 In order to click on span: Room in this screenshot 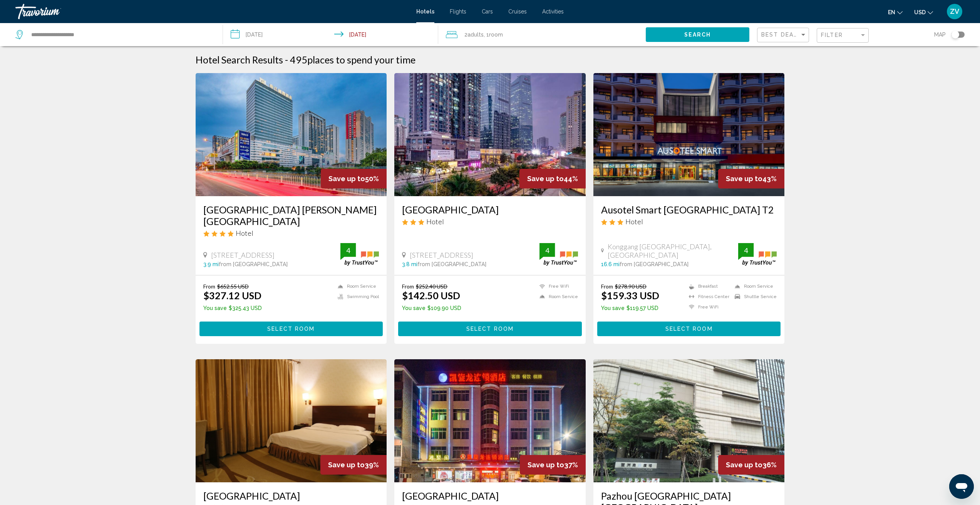, I will do `click(496, 34)`.